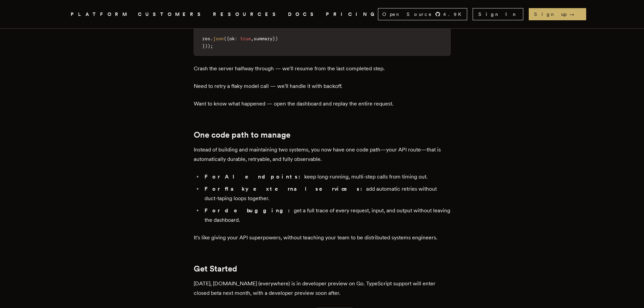 This screenshot has width=644, height=308. I want to click on a: DOCS, so click(303, 14).